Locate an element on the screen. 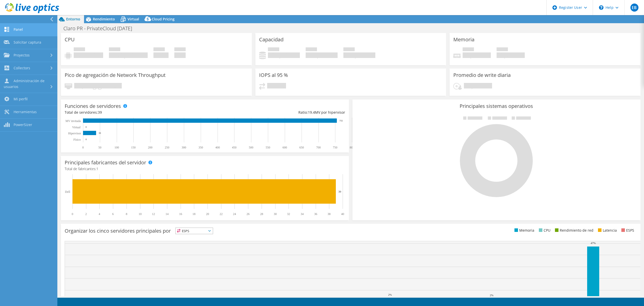  h3: CPU is located at coordinates (70, 39).